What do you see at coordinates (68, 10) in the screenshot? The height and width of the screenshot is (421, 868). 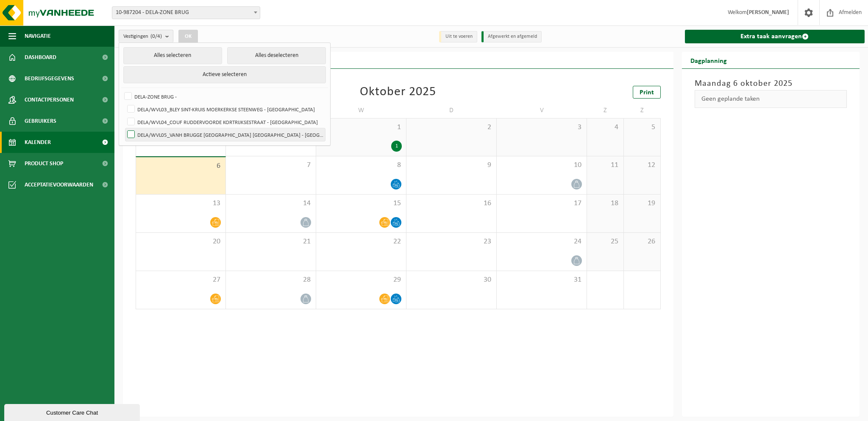 I see `div: Customer Care Chat` at bounding box center [68, 10].